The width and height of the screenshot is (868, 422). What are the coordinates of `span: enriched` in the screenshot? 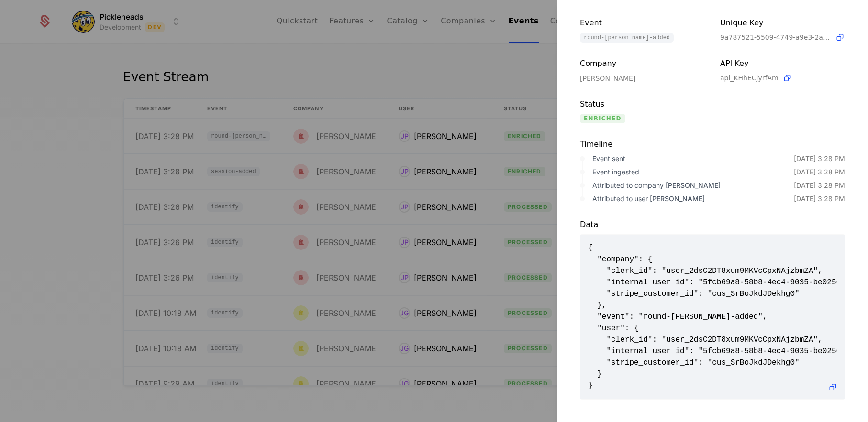 It's located at (602, 118).